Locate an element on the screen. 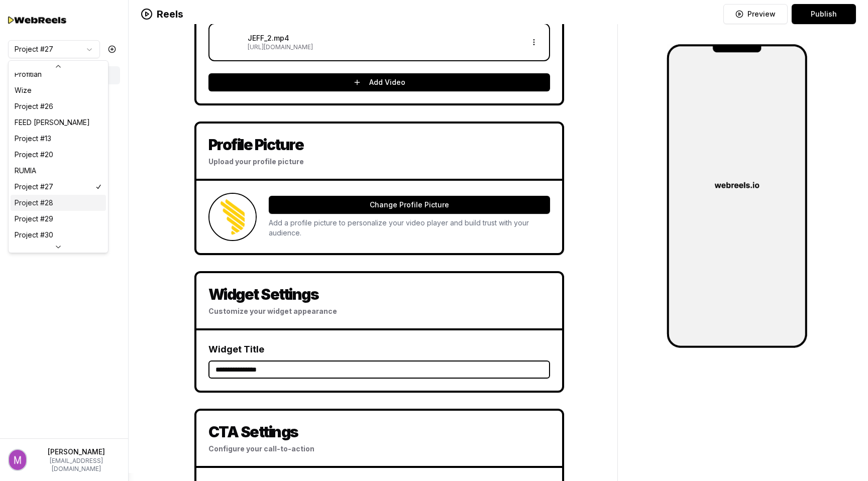  span: Project #30 is located at coordinates (34, 235).